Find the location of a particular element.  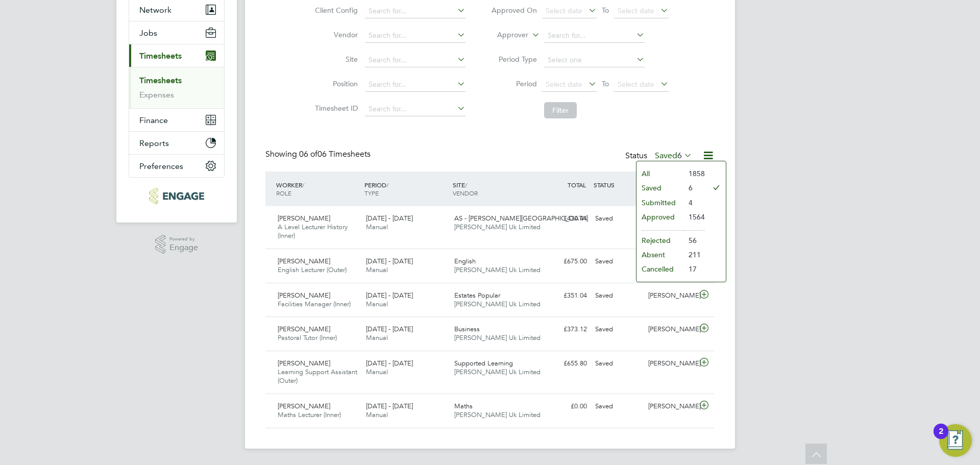

label: Period Type is located at coordinates (514, 59).